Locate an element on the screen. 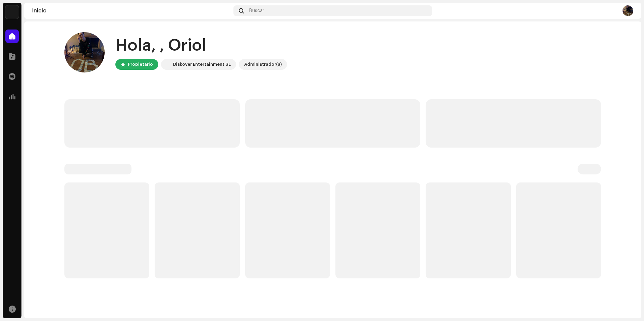  div: Administrador(a) is located at coordinates (263, 65).